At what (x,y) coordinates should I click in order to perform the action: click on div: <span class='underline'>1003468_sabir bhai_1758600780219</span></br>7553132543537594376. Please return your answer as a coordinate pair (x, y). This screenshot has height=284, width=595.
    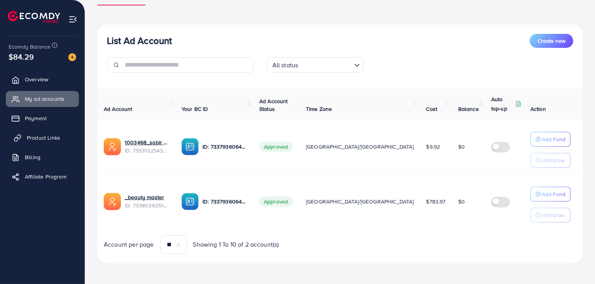
    Looking at the image, I should click on (147, 146).